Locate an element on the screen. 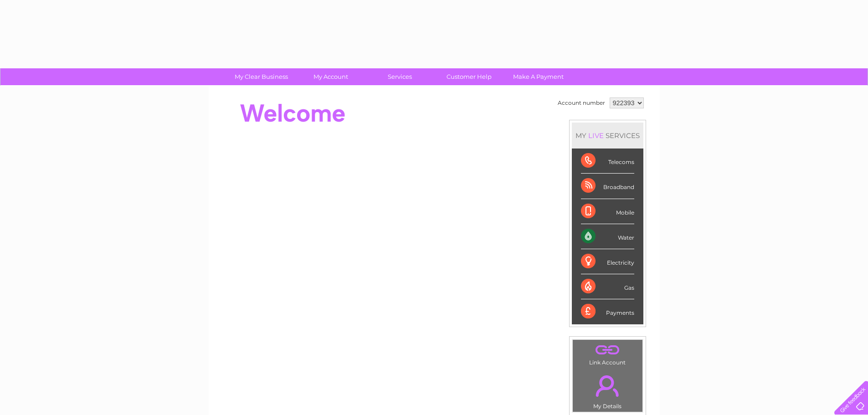 Image resolution: width=868 pixels, height=415 pixels. a: My Account is located at coordinates (330, 77).